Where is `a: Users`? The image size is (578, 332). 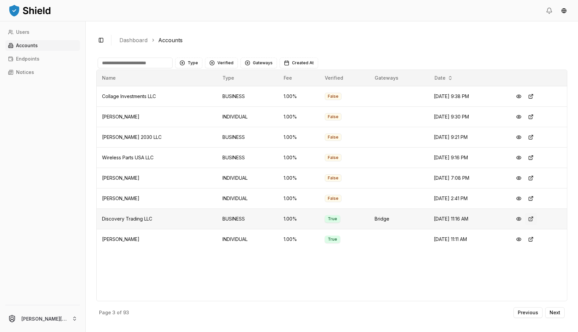 a: Users is located at coordinates (42, 32).